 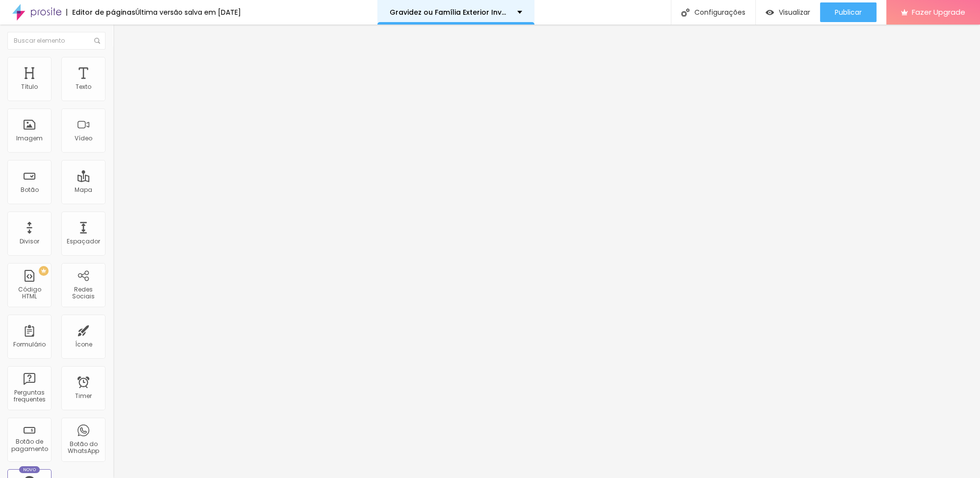 I want to click on div: Editor de páginas, so click(x=100, y=13).